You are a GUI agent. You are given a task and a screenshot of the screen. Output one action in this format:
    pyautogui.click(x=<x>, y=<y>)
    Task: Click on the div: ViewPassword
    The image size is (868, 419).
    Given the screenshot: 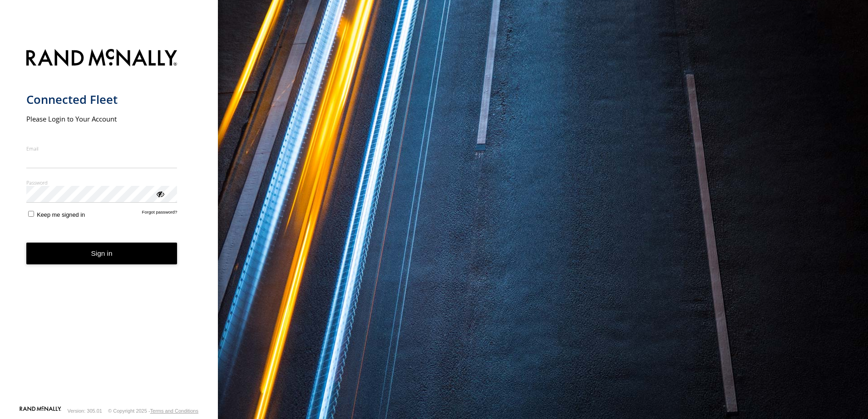 What is the action you would take?
    pyautogui.click(x=160, y=193)
    